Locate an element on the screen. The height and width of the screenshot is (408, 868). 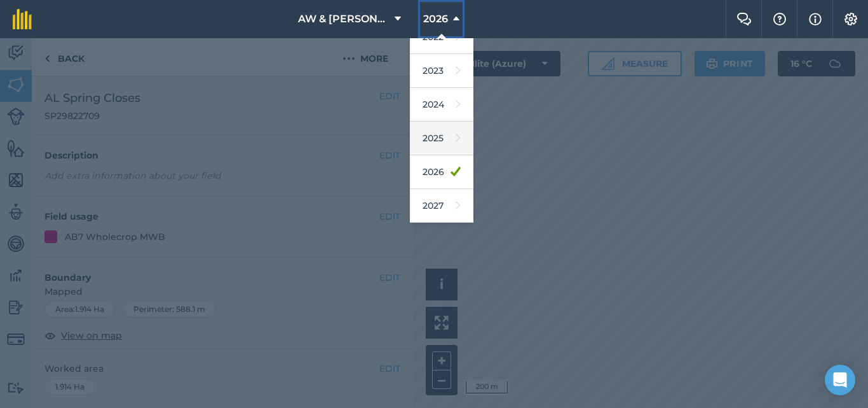
a: 2023 is located at coordinates (441, 70).